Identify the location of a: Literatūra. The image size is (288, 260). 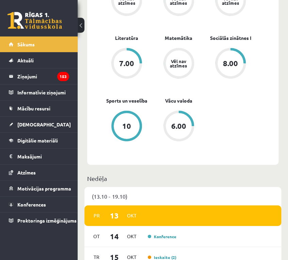
(127, 38).